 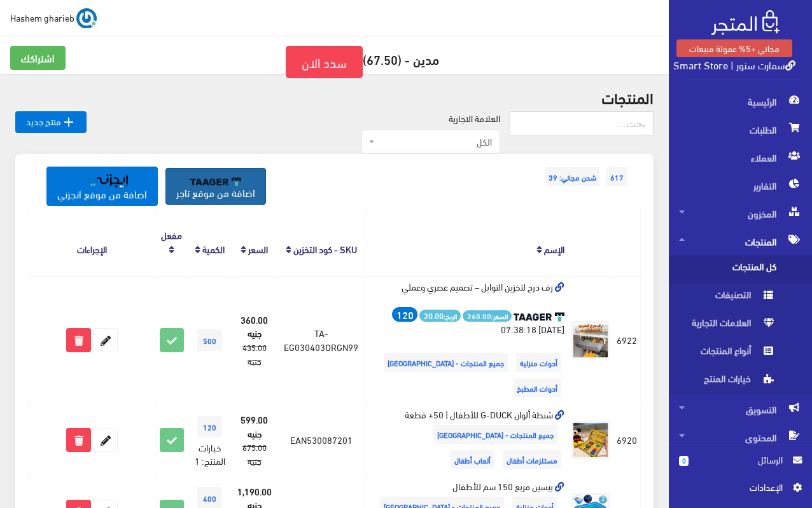 What do you see at coordinates (740, 186) in the screenshot?
I see `a: التقارير` at bounding box center [740, 186].